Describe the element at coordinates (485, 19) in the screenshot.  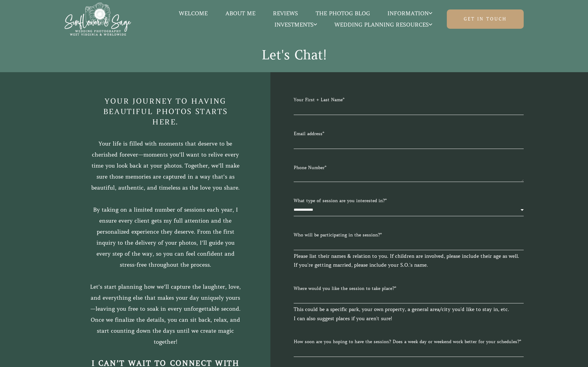
I see `a: Get in touch` at that location.